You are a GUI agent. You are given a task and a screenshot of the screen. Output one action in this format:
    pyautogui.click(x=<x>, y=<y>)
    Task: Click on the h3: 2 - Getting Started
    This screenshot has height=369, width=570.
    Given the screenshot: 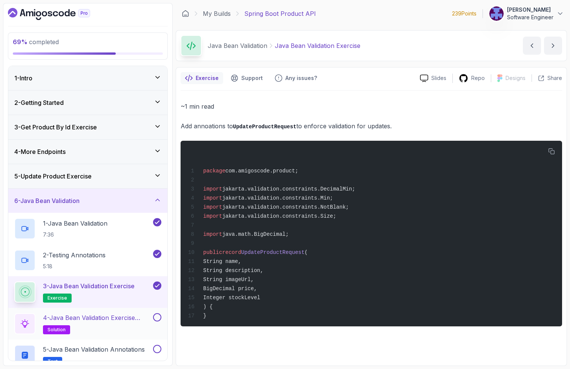 What is the action you would take?
    pyautogui.click(x=39, y=103)
    